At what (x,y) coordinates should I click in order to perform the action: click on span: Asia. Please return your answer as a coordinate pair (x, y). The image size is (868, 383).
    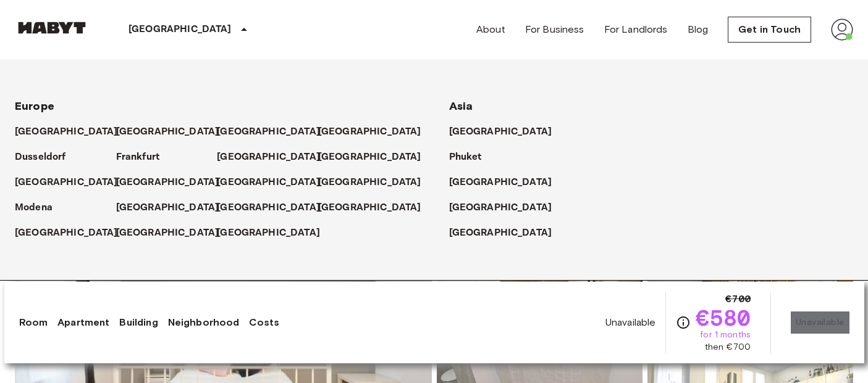
    Looking at the image, I should click on (461, 106).